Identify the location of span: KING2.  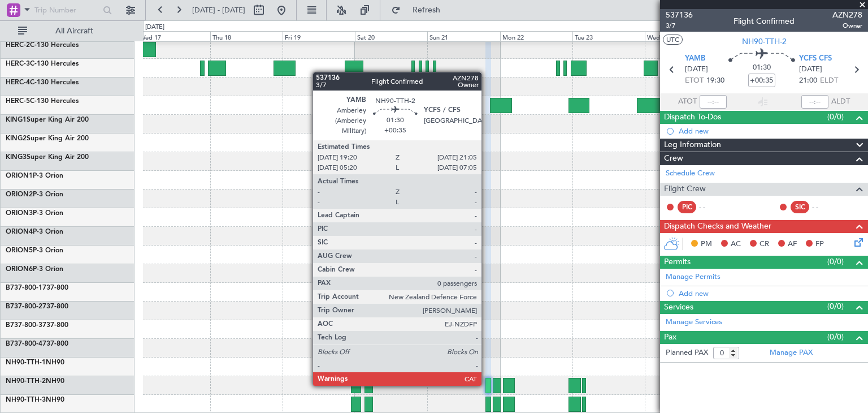
(16, 139).